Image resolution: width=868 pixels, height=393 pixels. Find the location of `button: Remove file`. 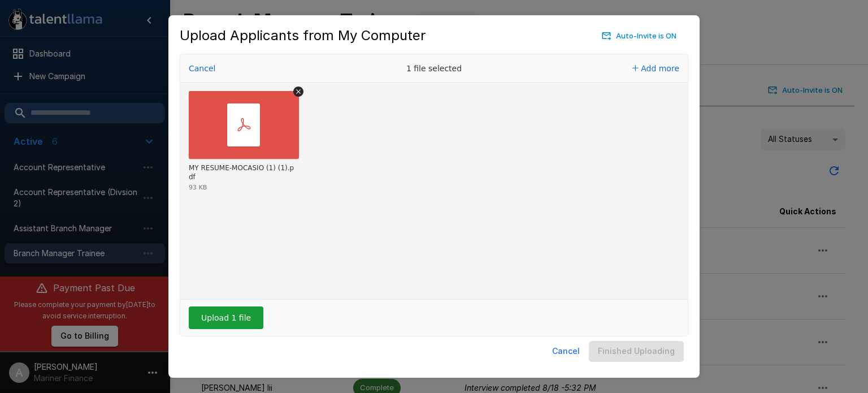

button: Remove file is located at coordinates (299, 91).